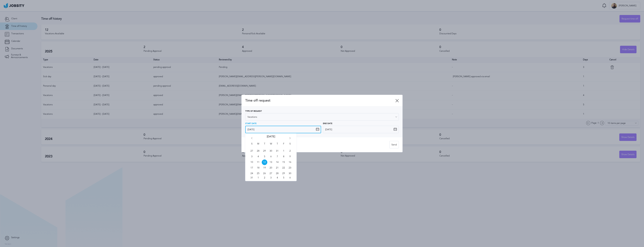  Describe the element at coordinates (258, 157) in the screenshot. I see `span: Mon Aug 04 2025` at that location.